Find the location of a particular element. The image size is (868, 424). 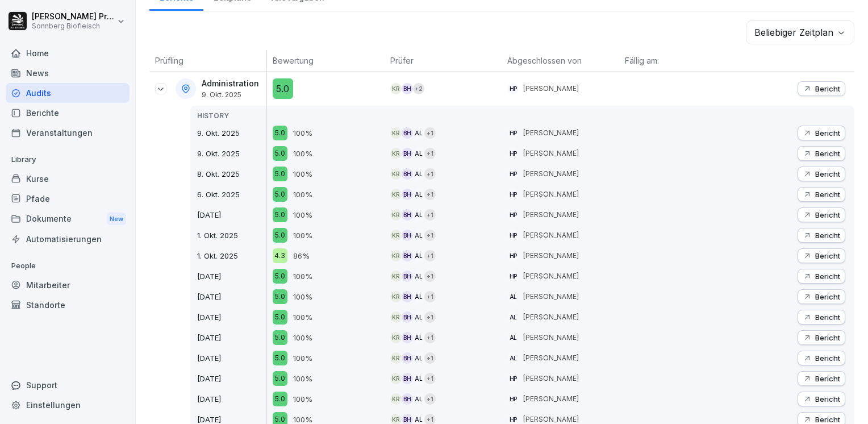

p: 6. Okt. 2025 is located at coordinates (232, 195).